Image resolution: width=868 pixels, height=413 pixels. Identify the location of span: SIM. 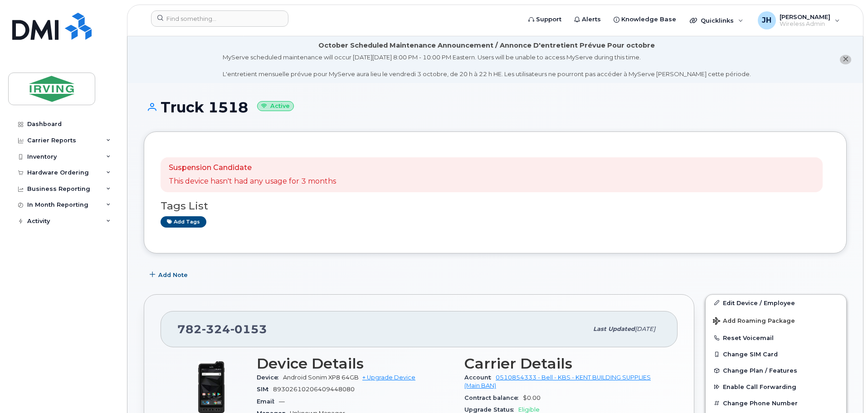
(265, 389).